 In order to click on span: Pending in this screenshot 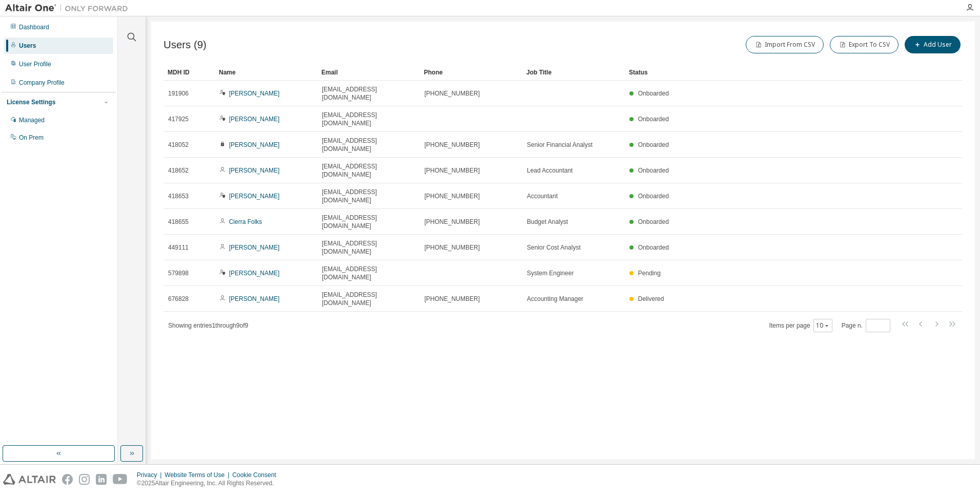, I will do `click(649, 273)`.